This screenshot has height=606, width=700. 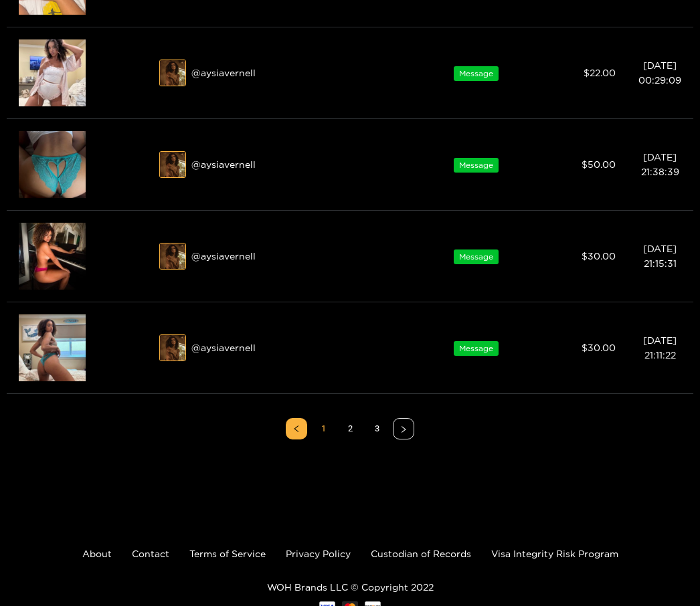 What do you see at coordinates (297, 429) in the screenshot?
I see `li: Previous Page` at bounding box center [297, 429].